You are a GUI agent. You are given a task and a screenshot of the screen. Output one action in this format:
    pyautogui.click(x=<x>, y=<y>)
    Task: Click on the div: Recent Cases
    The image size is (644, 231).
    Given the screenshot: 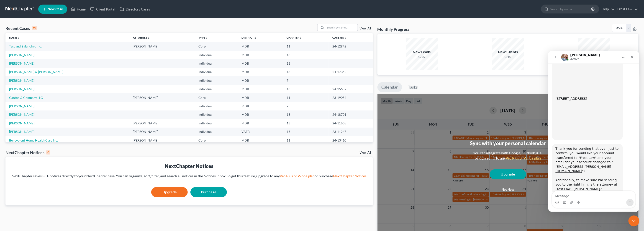 What is the action you would take?
    pyautogui.click(x=21, y=28)
    